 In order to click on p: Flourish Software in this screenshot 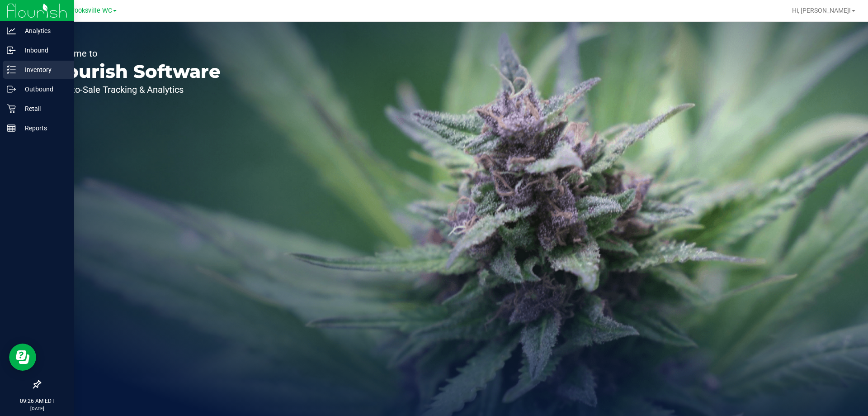, I will do `click(135, 72)`.